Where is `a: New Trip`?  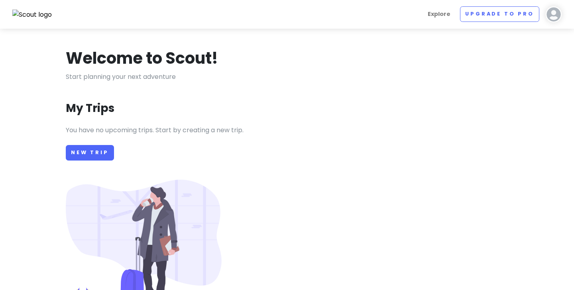 a: New Trip is located at coordinates (90, 153).